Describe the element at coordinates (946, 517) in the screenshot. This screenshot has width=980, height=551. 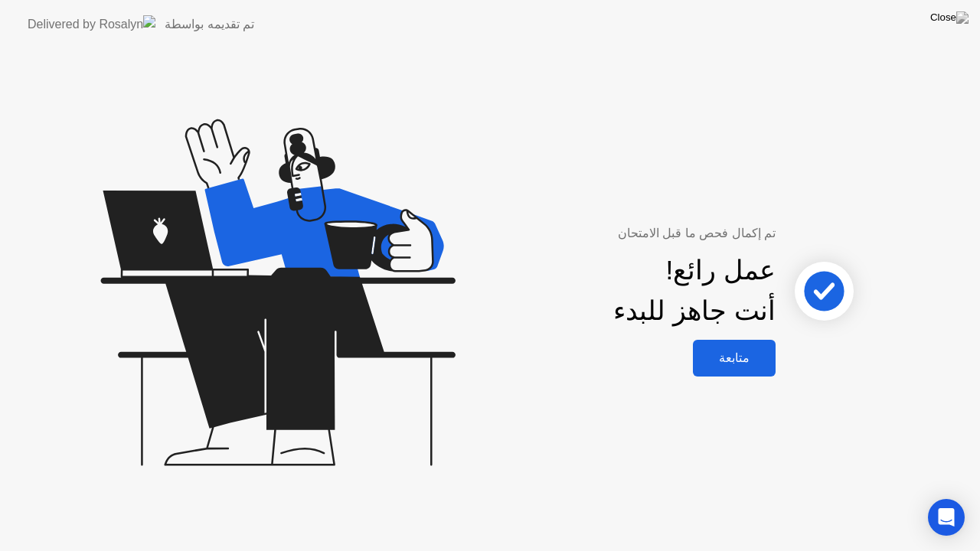
I see `div: Open Intercom Messenger` at that location.